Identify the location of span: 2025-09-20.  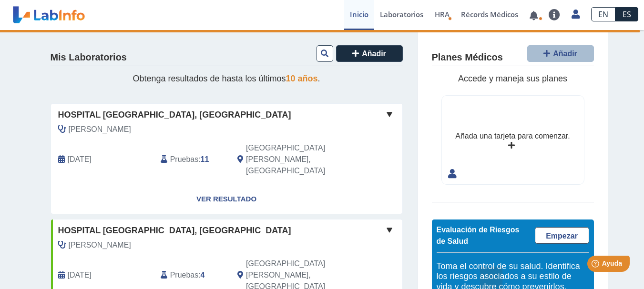
(80, 159).